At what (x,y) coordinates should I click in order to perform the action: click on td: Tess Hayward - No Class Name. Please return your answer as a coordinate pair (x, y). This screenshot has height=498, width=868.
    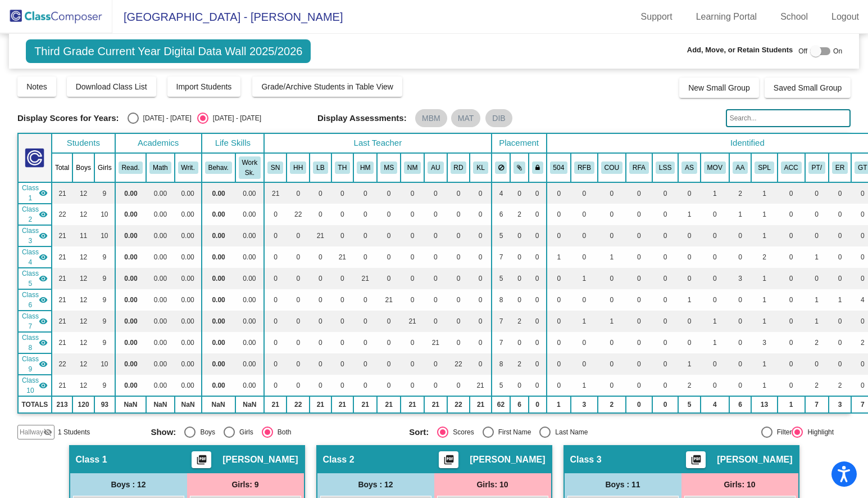
    Looking at the image, I should click on (35, 257).